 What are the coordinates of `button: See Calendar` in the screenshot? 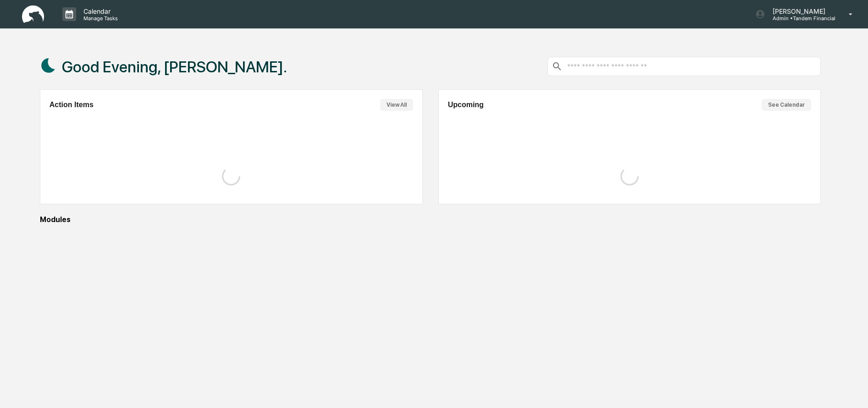 It's located at (786, 105).